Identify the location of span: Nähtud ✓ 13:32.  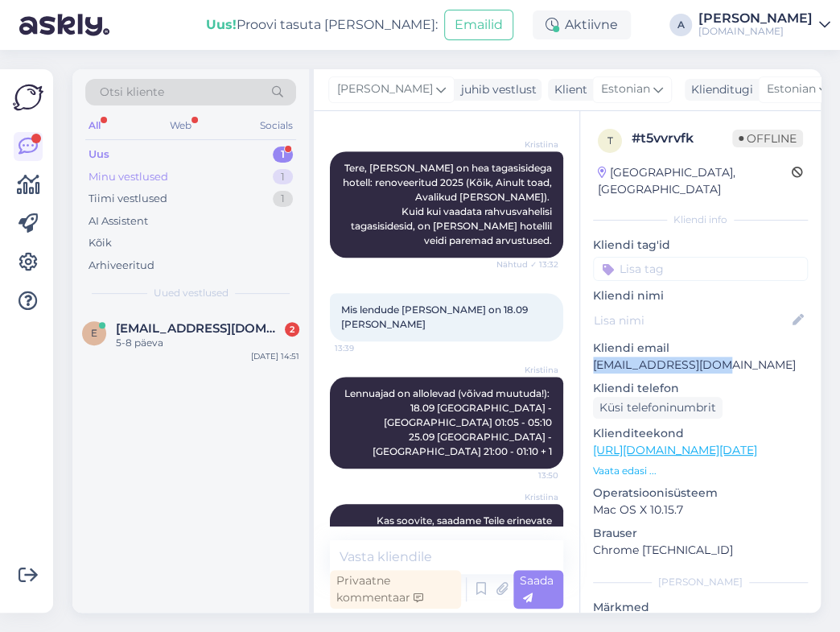
(527, 264).